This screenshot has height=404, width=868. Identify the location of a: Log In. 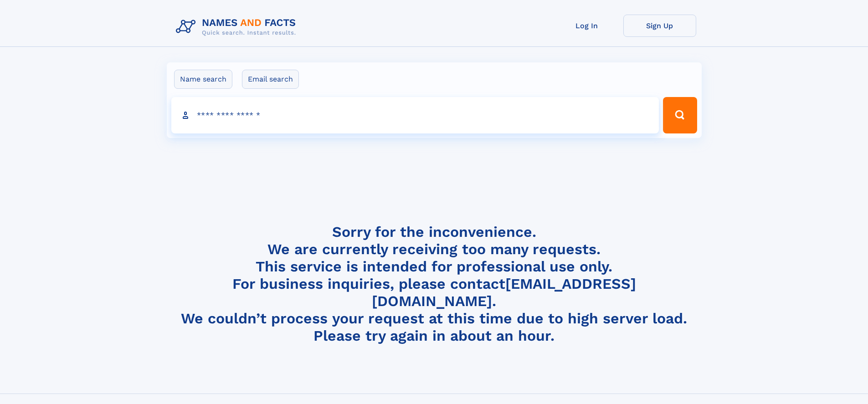
(587, 26).